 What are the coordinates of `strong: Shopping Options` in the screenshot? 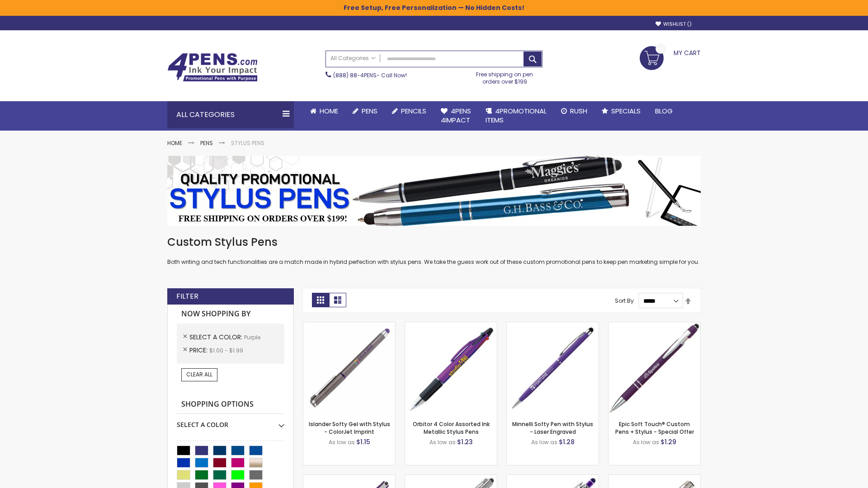 It's located at (231, 405).